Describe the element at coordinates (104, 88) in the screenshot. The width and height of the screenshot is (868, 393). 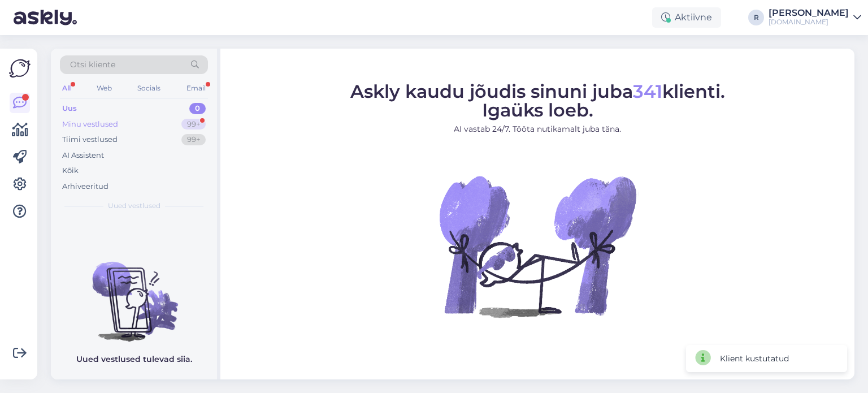
I see `div: Web` at that location.